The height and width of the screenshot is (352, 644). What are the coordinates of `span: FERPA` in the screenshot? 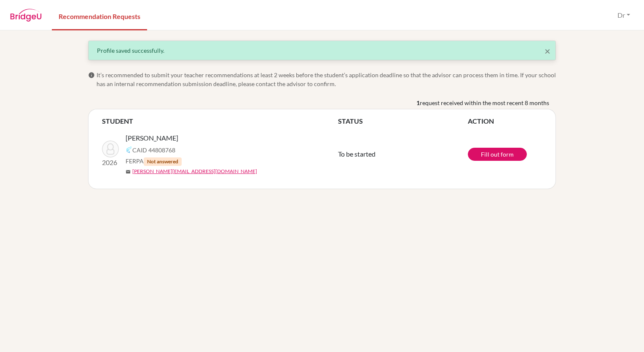 It's located at (154, 161).